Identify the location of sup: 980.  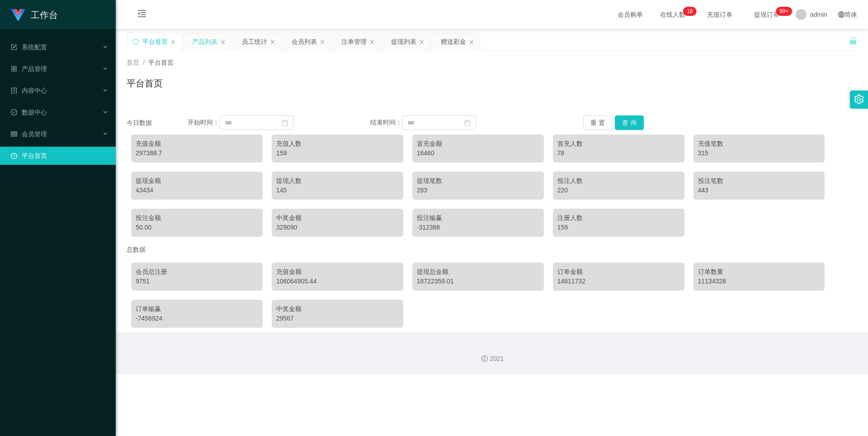
(785, 12).